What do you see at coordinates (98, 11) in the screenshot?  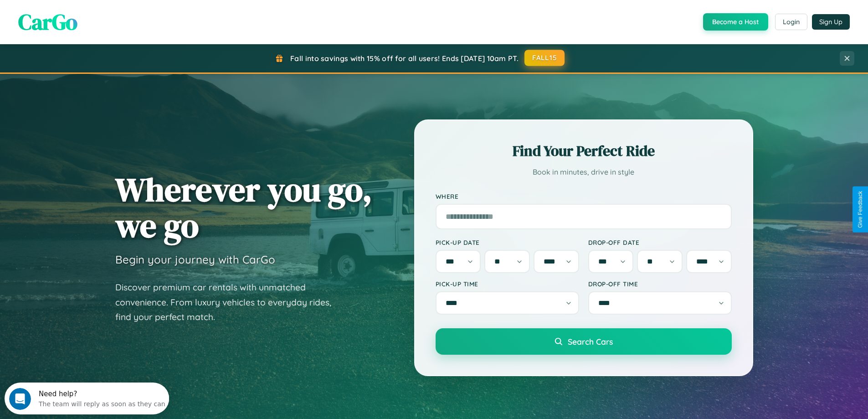 I see `div: Need help?` at bounding box center [98, 11].